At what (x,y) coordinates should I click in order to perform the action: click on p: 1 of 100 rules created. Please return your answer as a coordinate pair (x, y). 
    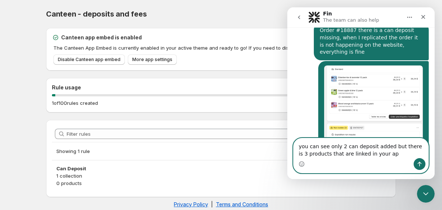
    Looking at the image, I should click on (75, 103).